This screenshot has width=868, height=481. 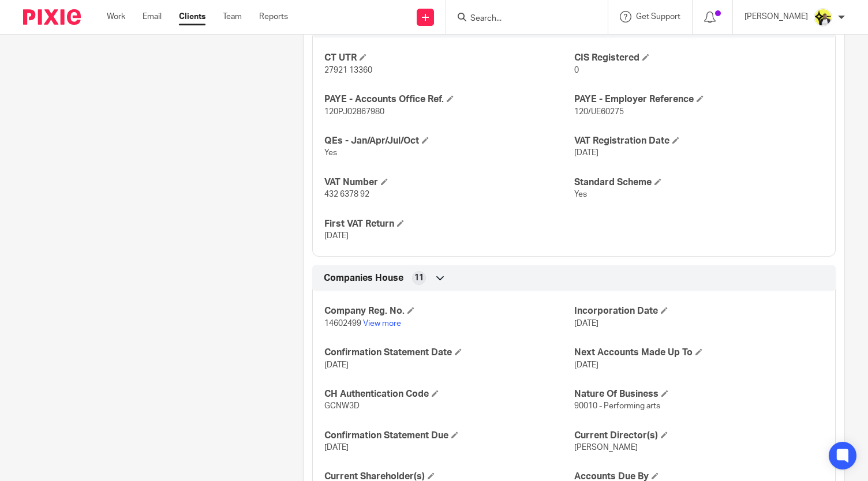 What do you see at coordinates (823, 17) in the screenshot?
I see `img: Carine-Starbridge.jpg` at bounding box center [823, 17].